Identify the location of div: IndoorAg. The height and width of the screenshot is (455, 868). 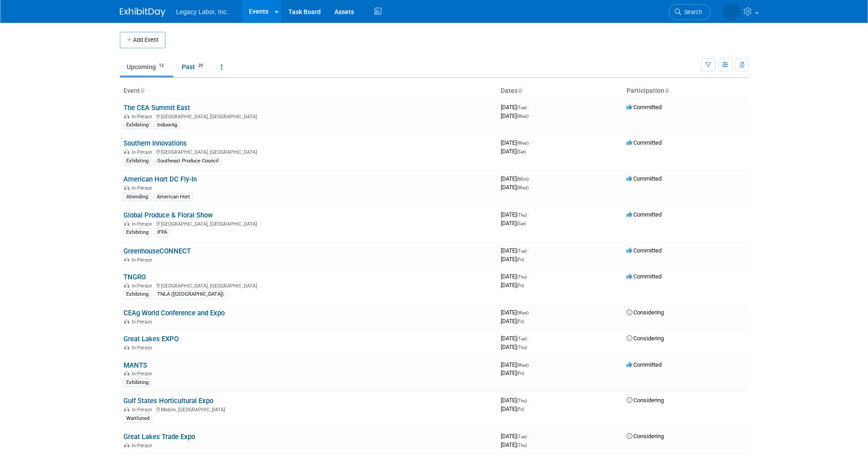
(167, 125).